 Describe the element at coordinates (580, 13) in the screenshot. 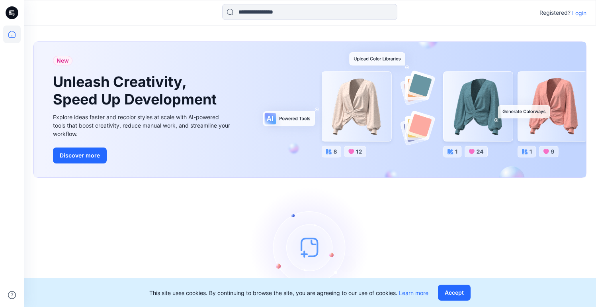

I see `p: Login` at that location.